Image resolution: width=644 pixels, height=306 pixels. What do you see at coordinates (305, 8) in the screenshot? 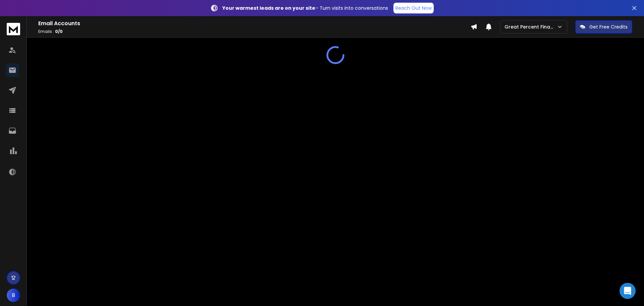
I see `p: – Turn visits into conversations` at bounding box center [305, 8].